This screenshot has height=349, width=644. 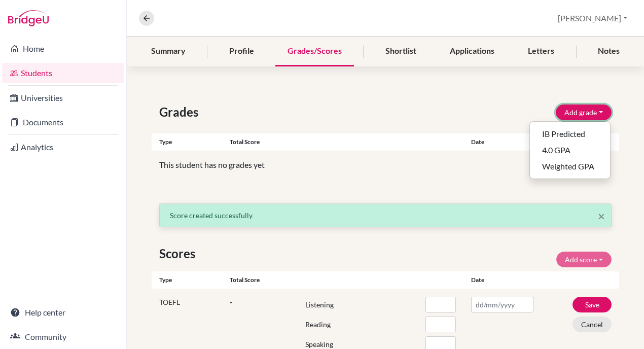 I want to click on a: Community, so click(x=63, y=337).